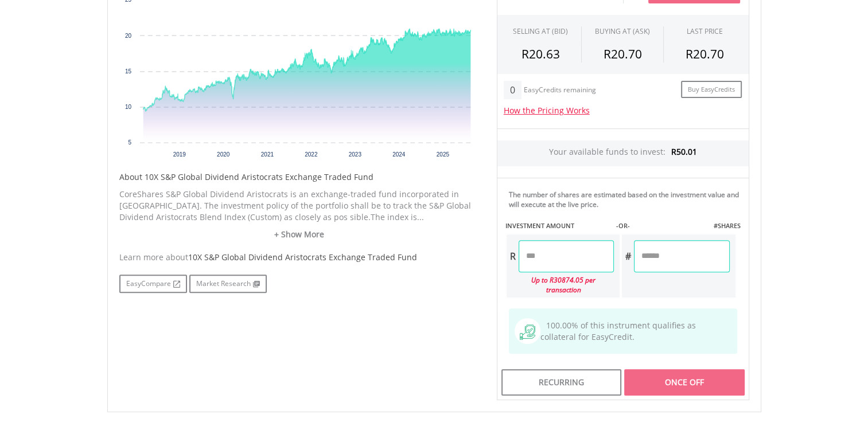  Describe the element at coordinates (311, 154) in the screenshot. I see `text: 2022` at that location.